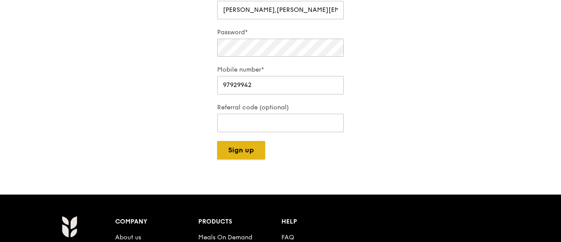  I want to click on label: Mobile number*, so click(280, 70).